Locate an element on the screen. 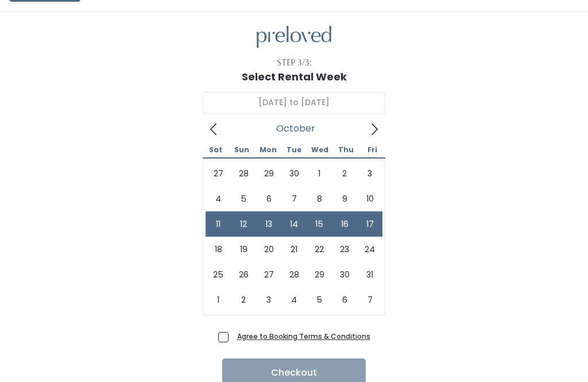  span: October 23, 2025 is located at coordinates (344, 250).